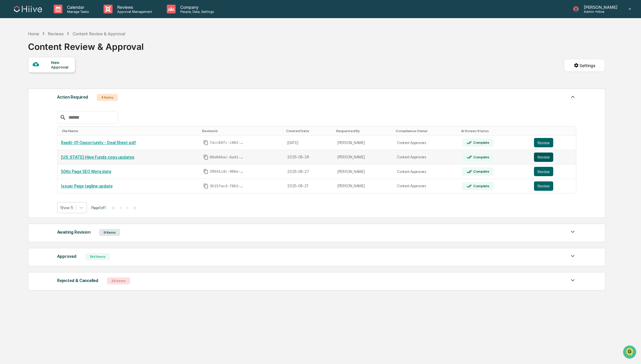 The image size is (641, 364). Describe the element at coordinates (64, 101) in the screenshot. I see `span: Pylon` at that location.